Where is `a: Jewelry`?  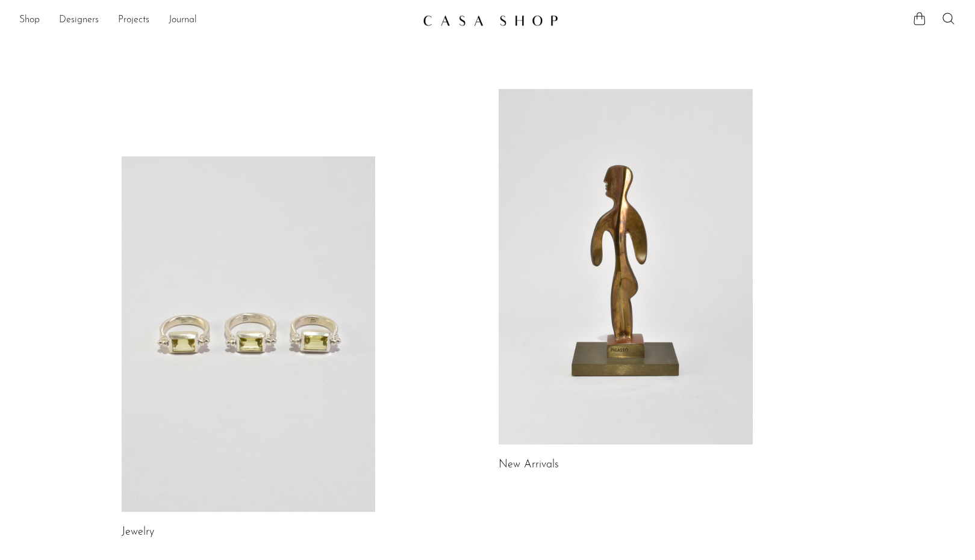 a: Jewelry is located at coordinates (138, 533).